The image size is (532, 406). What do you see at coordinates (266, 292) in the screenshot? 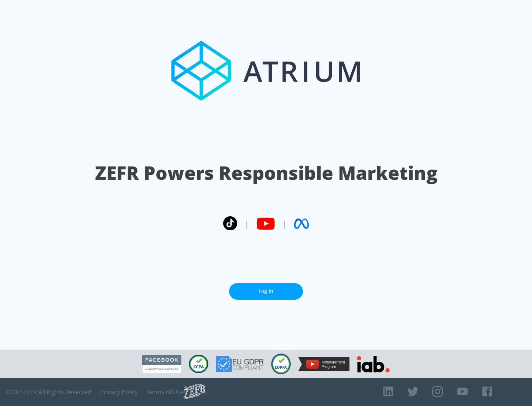
I see `a: Log In` at bounding box center [266, 292].